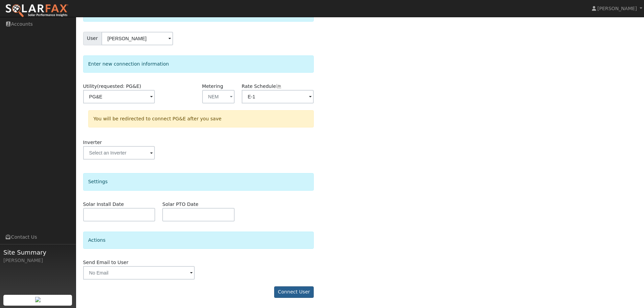 This screenshot has width=644, height=308. What do you see at coordinates (137, 39) in the screenshot?
I see `input: Select a User` at bounding box center [137, 39].